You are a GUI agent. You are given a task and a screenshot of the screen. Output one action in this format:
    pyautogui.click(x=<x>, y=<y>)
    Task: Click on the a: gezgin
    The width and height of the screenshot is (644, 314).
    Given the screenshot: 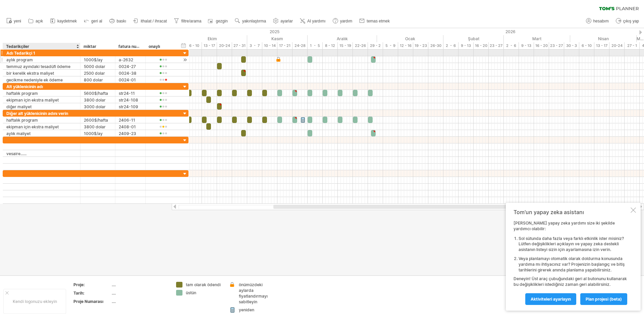 What is the action you would take?
    pyautogui.click(x=219, y=21)
    